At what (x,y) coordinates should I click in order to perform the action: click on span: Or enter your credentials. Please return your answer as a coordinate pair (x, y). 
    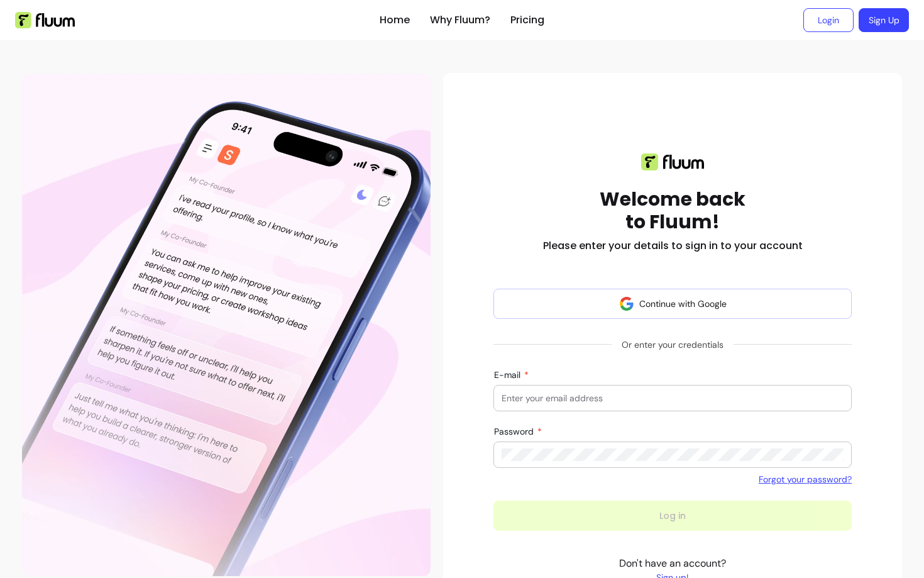
    Looking at the image, I should click on (673, 345).